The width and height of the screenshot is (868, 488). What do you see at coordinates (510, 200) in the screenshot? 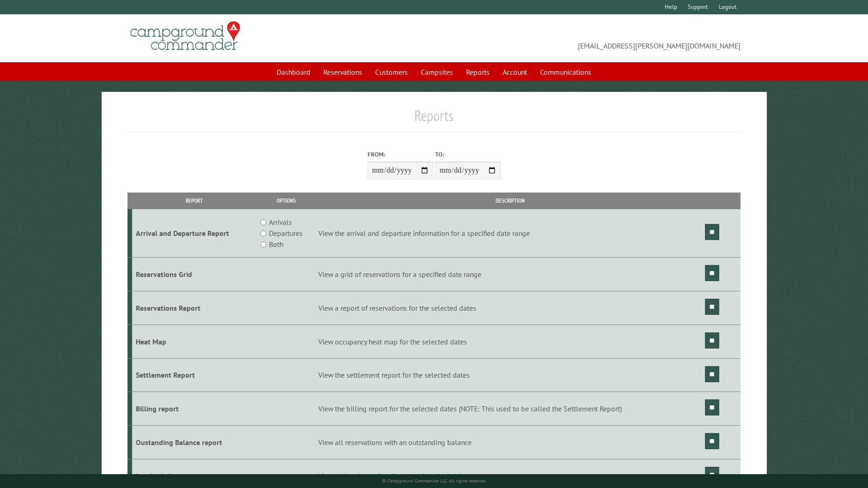
I see `th: Description` at bounding box center [510, 200].